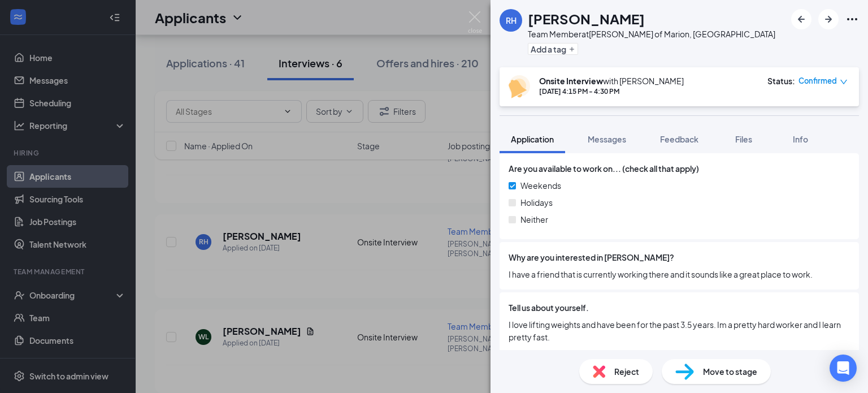 The image size is (868, 393). What do you see at coordinates (731, 372) in the screenshot?
I see `span: Move to stage` at bounding box center [731, 372].